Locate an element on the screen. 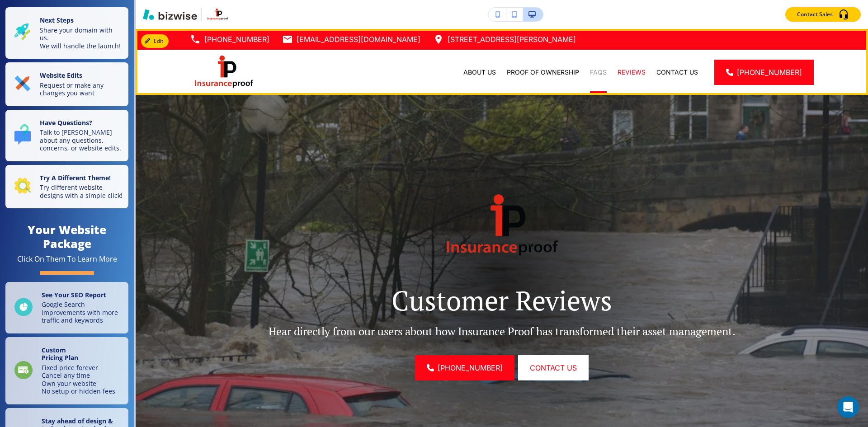  p: Google Search improvements with more traffic and keywords is located at coordinates (82, 312).